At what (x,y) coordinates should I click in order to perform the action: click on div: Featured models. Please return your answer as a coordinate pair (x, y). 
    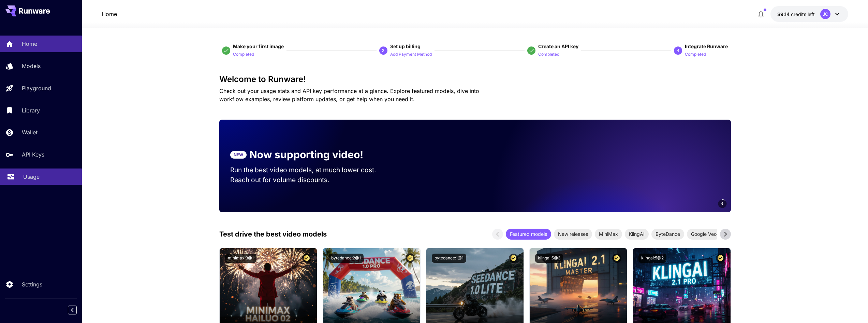
    Looking at the image, I should click on (528, 234).